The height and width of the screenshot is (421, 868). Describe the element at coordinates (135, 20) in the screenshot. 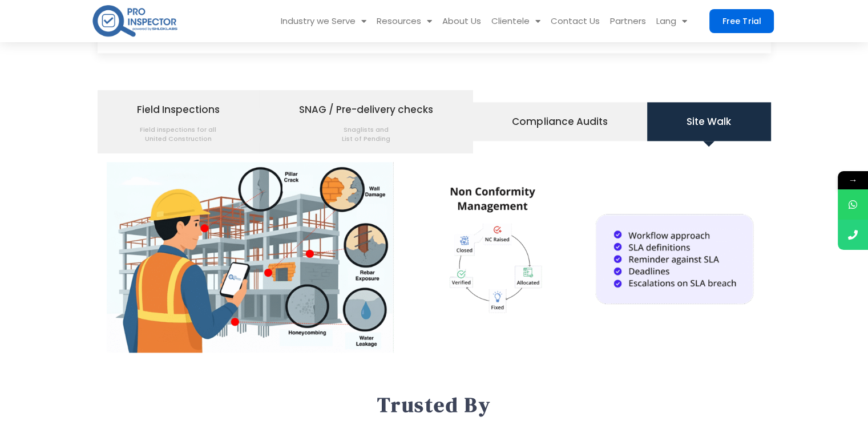

I see `img: pro-inspector-logo` at that location.